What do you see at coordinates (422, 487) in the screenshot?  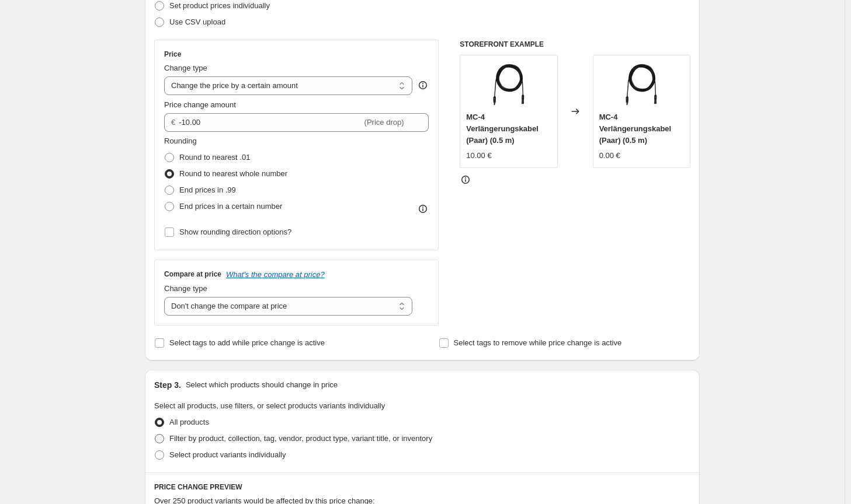 I see `h6: PRICE CHANGE PREVIEW` at bounding box center [422, 487].